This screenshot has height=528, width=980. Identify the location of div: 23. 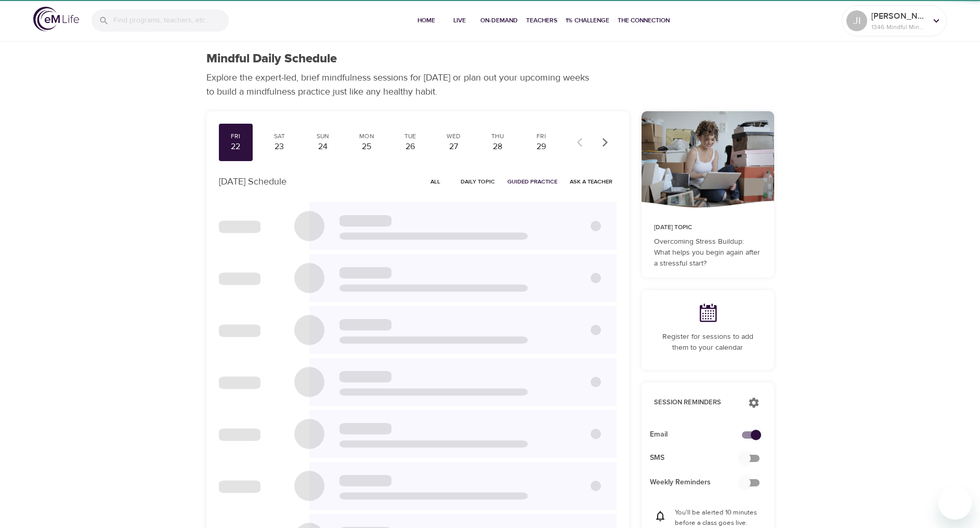
(279, 147).